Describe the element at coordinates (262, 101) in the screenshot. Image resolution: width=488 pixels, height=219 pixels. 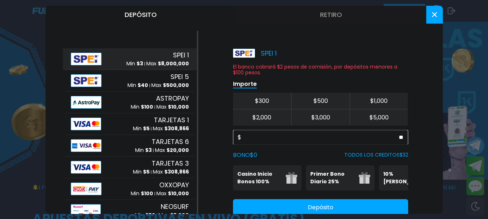
I see `button: $300` at that location.